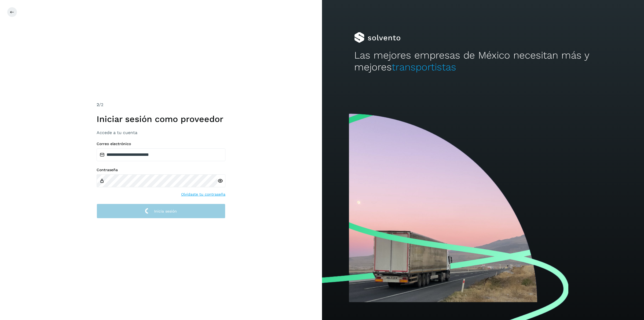 The height and width of the screenshot is (320, 644). What do you see at coordinates (203, 194) in the screenshot?
I see `a: Olvidaste tu contraseña` at bounding box center [203, 194].